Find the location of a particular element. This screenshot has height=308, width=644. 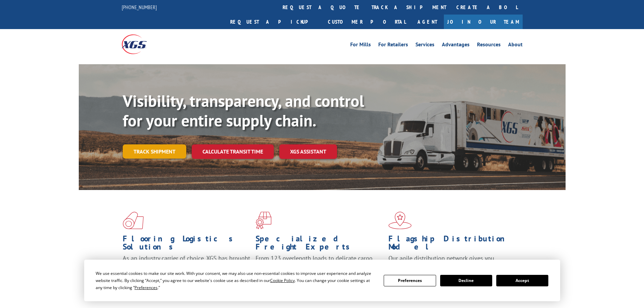

a: Customer Portal is located at coordinates (367, 22).